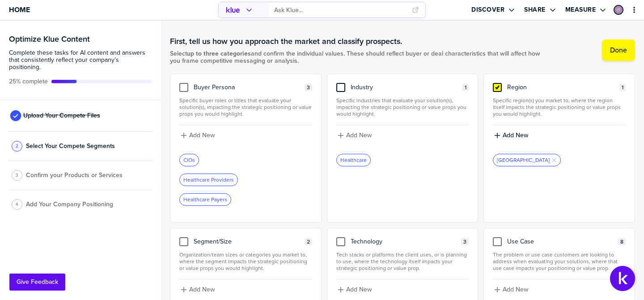 The image size is (644, 300). What do you see at coordinates (403, 107) in the screenshot?
I see `span: Specific industries that evaluate your solution(s), impacting the strategic positioning or value ...` at bounding box center [403, 107].